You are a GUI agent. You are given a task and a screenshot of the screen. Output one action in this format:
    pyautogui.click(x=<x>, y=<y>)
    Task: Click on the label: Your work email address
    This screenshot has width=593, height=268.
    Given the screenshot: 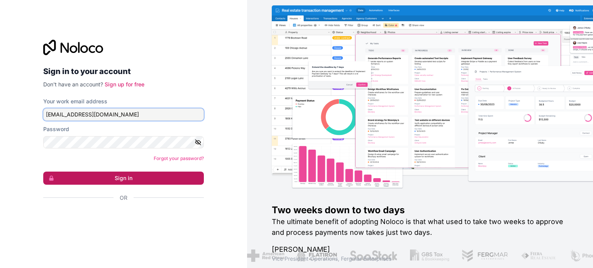 What is the action you would take?
    pyautogui.click(x=75, y=102)
    